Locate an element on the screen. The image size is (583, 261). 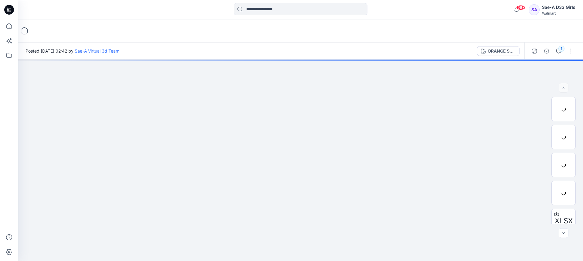
button: Details is located at coordinates (546, 51).